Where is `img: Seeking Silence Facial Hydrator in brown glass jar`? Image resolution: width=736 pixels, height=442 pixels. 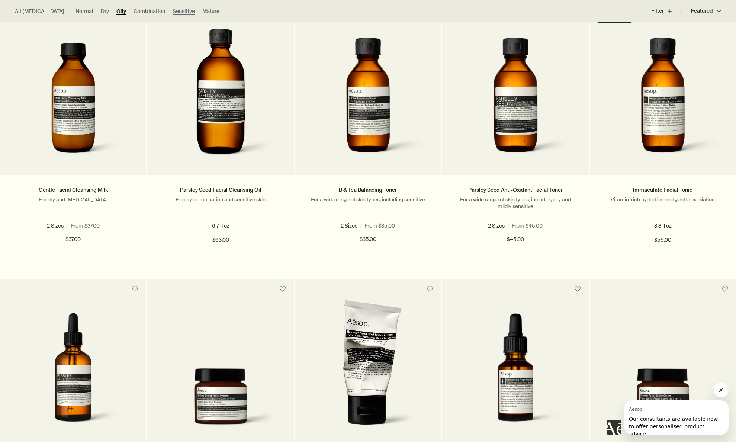
img: Seeking Silence Facial Hydrator in brown glass jar is located at coordinates (220, 401).